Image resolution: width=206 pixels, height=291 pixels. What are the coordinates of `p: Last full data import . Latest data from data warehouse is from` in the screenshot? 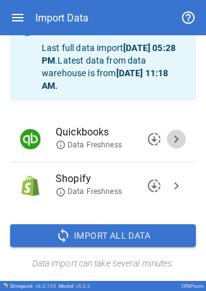 It's located at (113, 67).